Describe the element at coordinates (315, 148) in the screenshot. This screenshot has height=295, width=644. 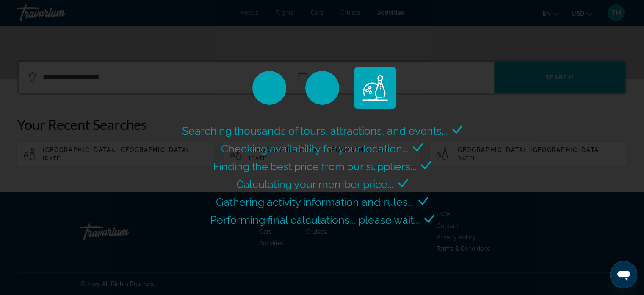
I see `span: Checking availability for your location...` at that location.